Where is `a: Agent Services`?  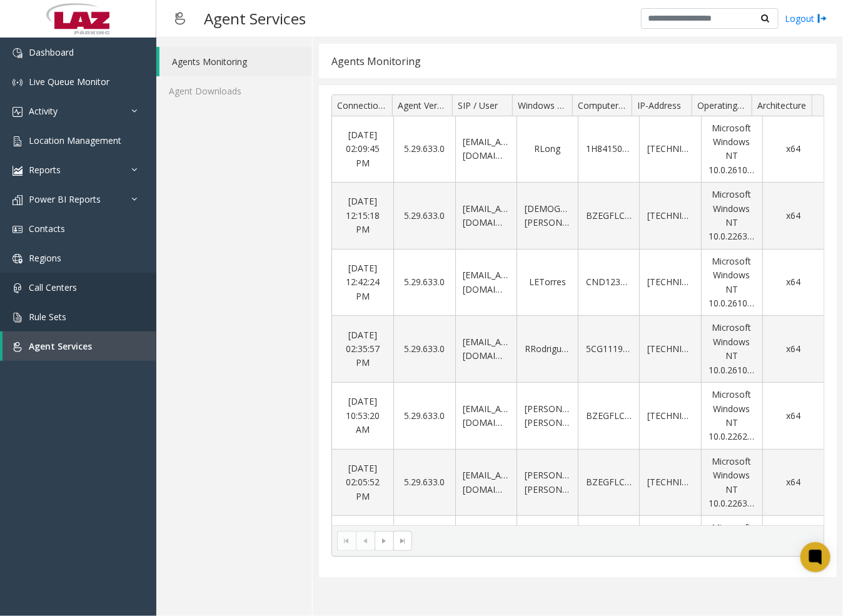
a: Agent Services is located at coordinates (80, 345).